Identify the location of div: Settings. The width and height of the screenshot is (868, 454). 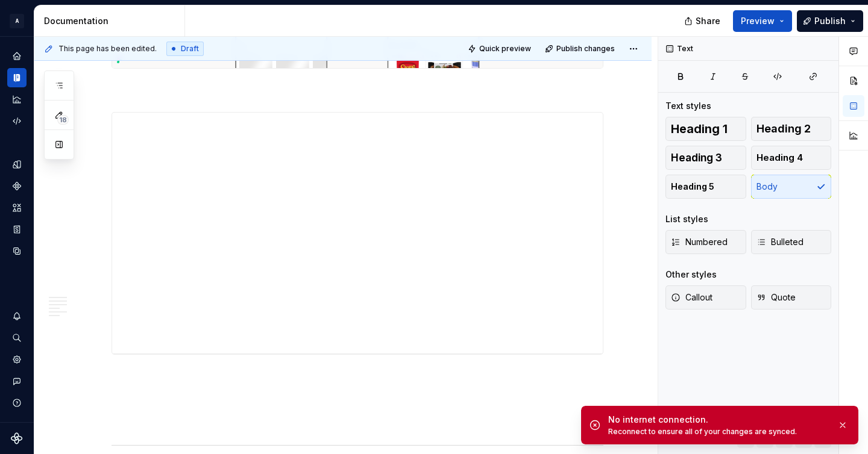
(17, 359).